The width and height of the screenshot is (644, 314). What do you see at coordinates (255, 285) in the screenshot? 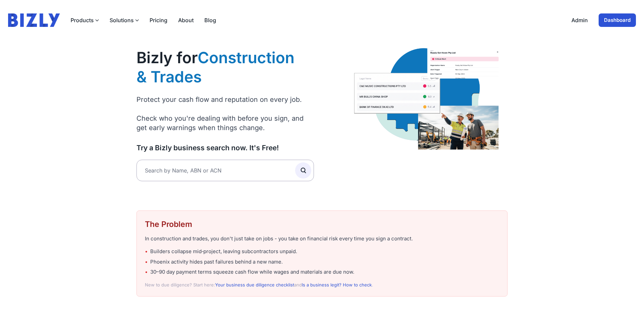
I see `a: Your business due diligence checklist` at bounding box center [255, 285].